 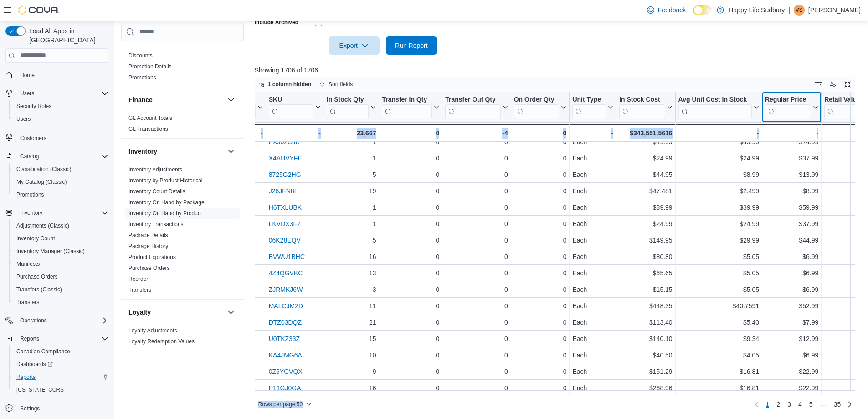 I want to click on div: $59.99, so click(x=791, y=207).